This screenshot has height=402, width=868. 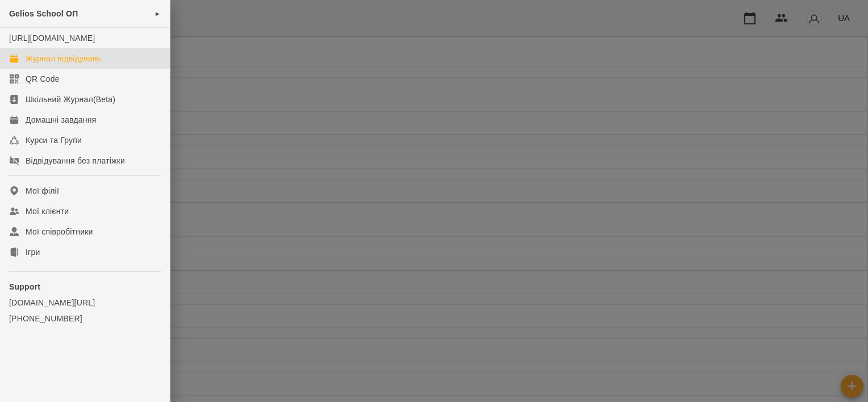 I want to click on div: Мої співробітники, so click(x=59, y=232).